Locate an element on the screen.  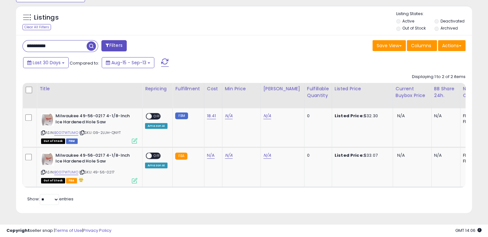
div: seller snap | | is located at coordinates (59, 230).